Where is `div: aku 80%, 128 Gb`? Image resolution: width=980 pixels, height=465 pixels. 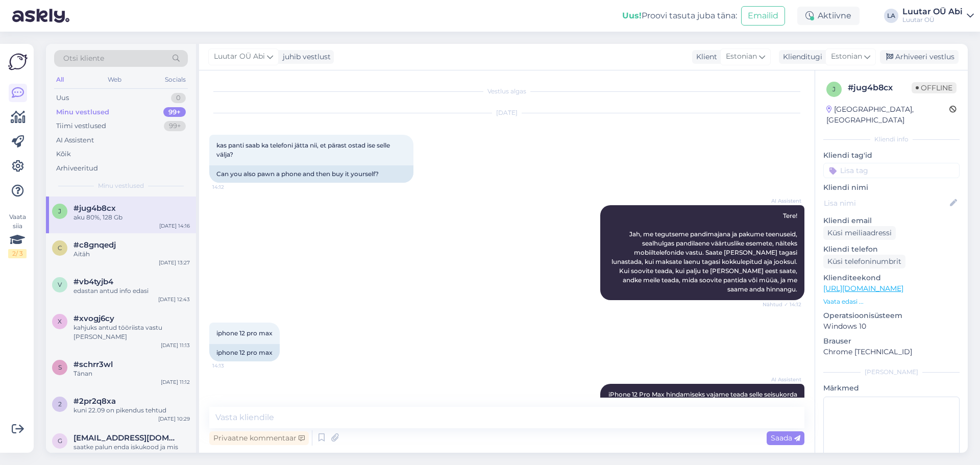
div: aku 80%, 128 Gb is located at coordinates (132, 218).